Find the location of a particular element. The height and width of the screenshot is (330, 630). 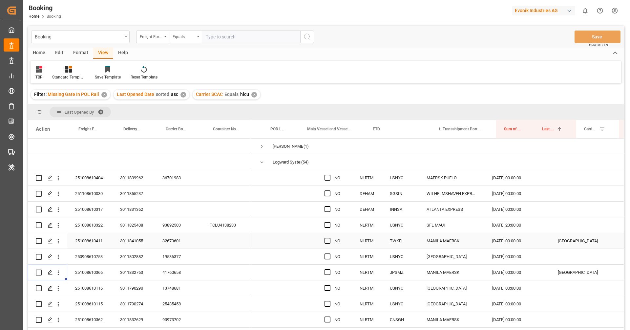

div: 13748681 is located at coordinates (178, 288).